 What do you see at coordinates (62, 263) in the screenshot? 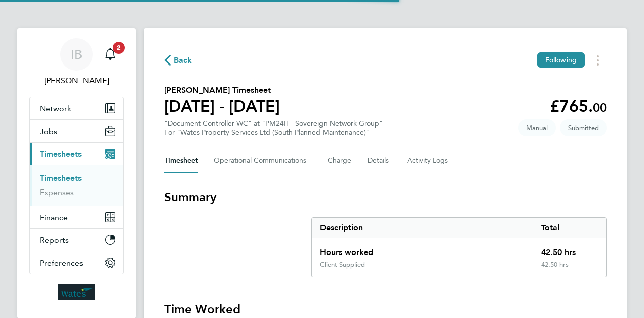
I see `span: Preferences` at bounding box center [62, 263].